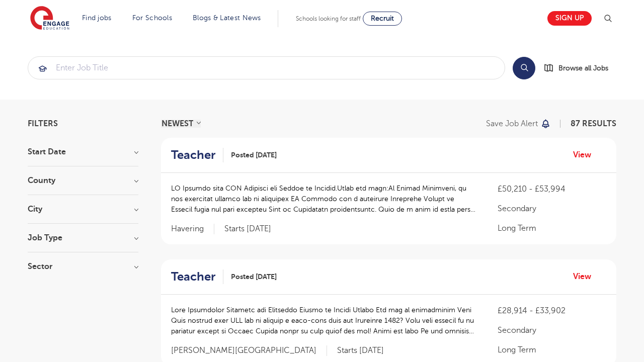  I want to click on a: Blogs & Latest News, so click(227, 17).